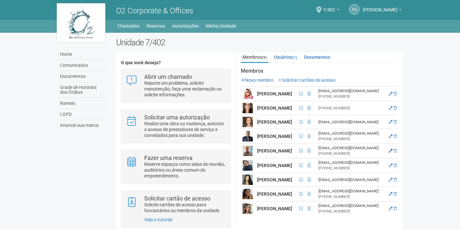  What do you see at coordinates (82, 103) in the screenshot?
I see `a: Ramais` at bounding box center [82, 103].